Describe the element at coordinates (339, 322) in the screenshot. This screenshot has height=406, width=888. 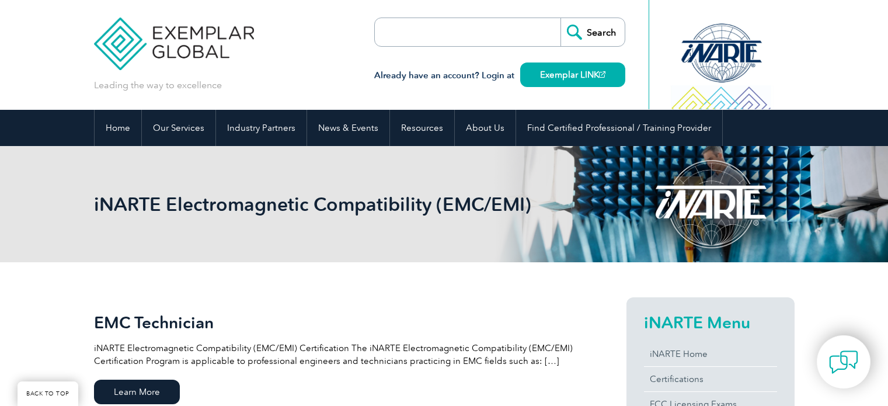
I see `h2: EMC Technician` at that location.